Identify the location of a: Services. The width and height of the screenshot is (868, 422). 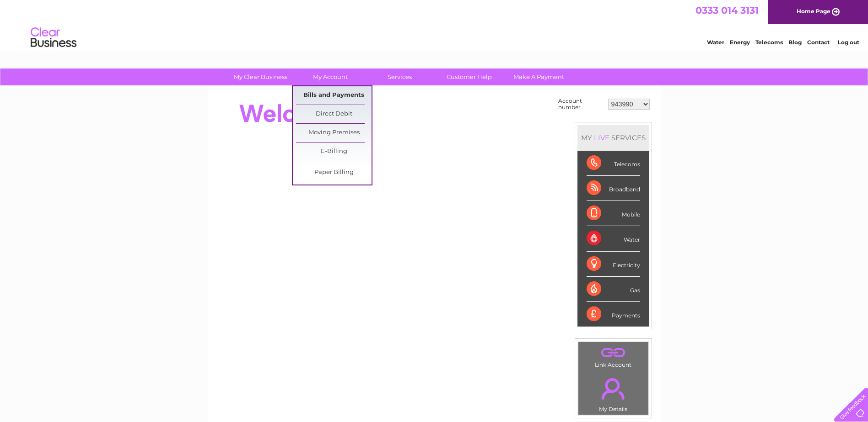
(399, 77).